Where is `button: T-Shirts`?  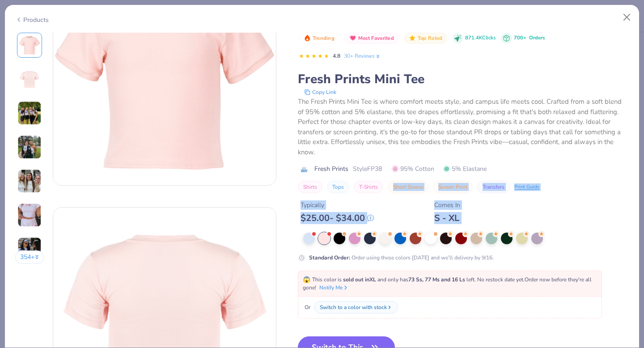
button: T-Shirts is located at coordinates (368, 187).